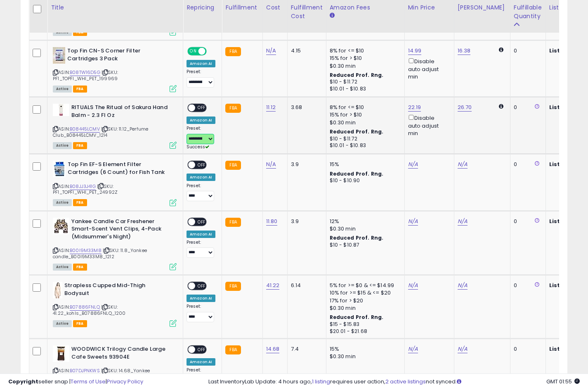 This screenshot has height=390, width=588. What do you see at coordinates (465, 107) in the screenshot?
I see `a: 26.70` at bounding box center [465, 107].